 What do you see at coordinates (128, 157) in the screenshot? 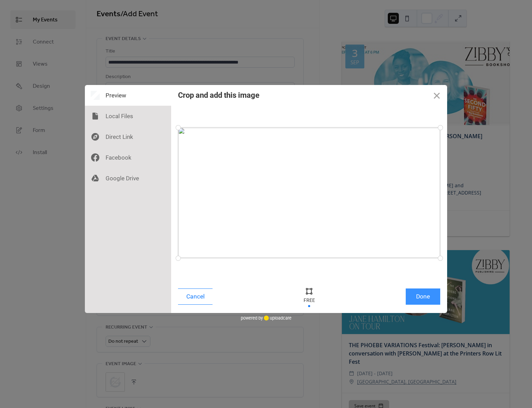
I see `div: Facebook` at bounding box center [128, 157].